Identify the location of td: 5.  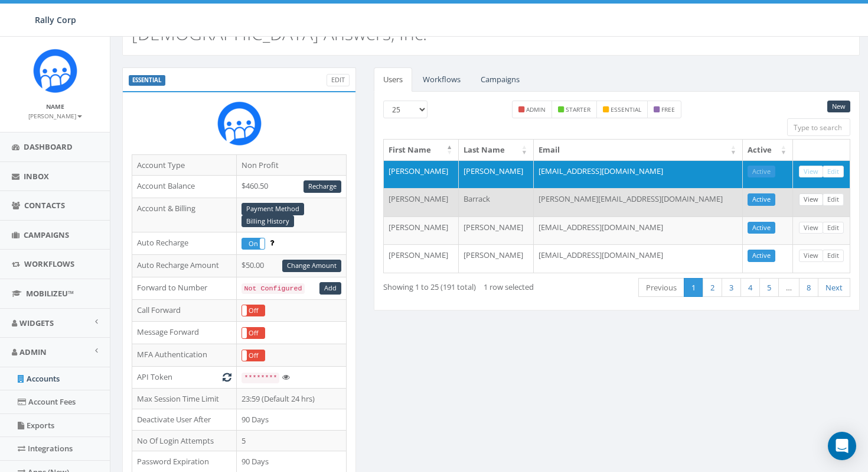
(292, 441).